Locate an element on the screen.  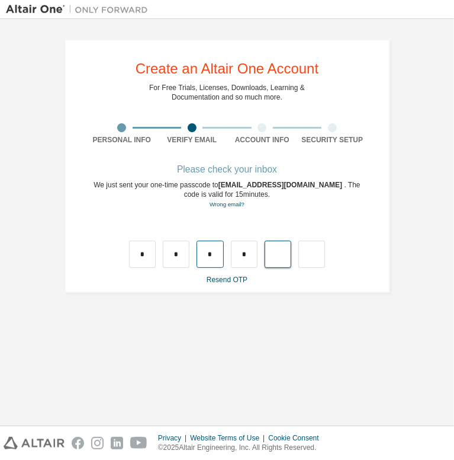
a: Go back to the registration form is located at coordinates (227, 204).